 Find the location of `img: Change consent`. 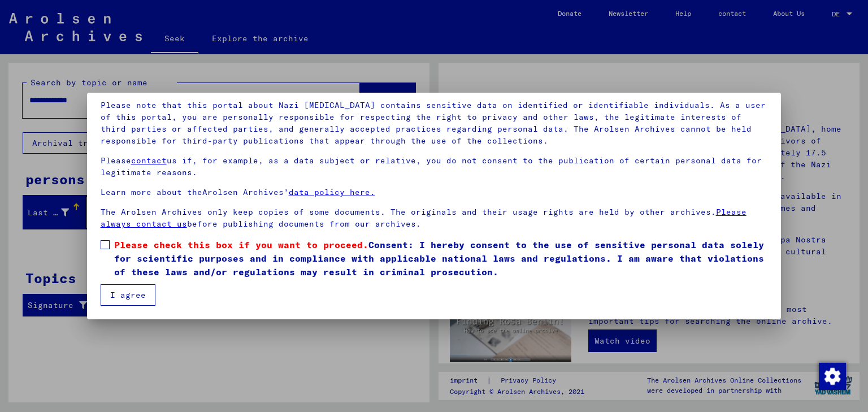

img: Change consent is located at coordinates (833, 376).